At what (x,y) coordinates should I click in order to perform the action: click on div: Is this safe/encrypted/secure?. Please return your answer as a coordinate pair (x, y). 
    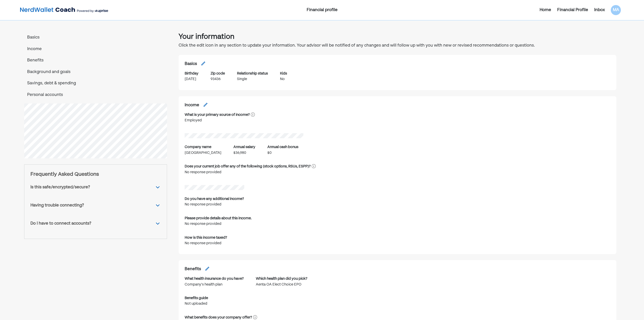
    Looking at the image, I should click on (60, 188).